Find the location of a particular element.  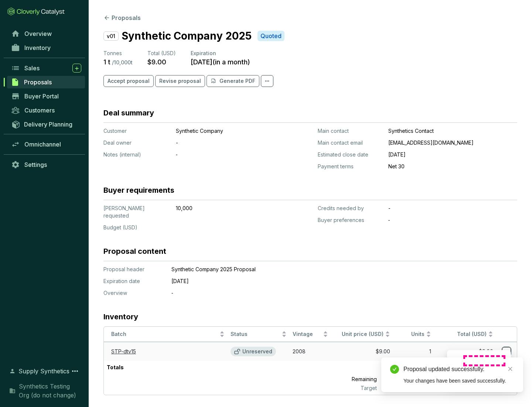

p: 10,000 is located at coordinates (226, 208).